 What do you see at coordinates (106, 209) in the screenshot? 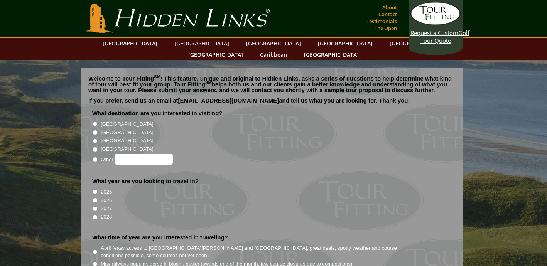
I see `label: 2027` at bounding box center [106, 209].